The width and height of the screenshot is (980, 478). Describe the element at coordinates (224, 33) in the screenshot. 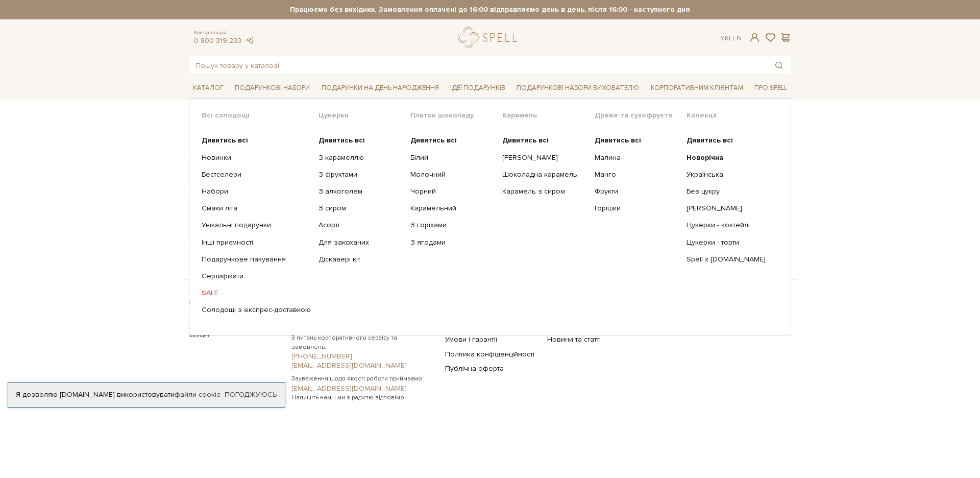

I see `span: Консультація:` at that location.